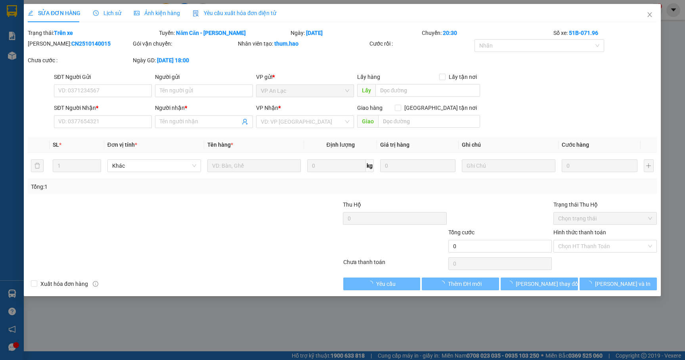 This screenshot has height=360, width=685. Describe the element at coordinates (254, 166) in the screenshot. I see `input: VD: Bàn, Ghế` at that location.